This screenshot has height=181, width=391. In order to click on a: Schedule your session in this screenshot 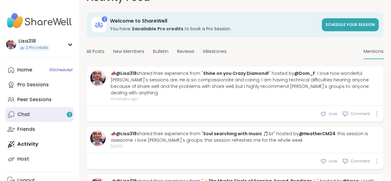, I will do `click(351, 25)`.